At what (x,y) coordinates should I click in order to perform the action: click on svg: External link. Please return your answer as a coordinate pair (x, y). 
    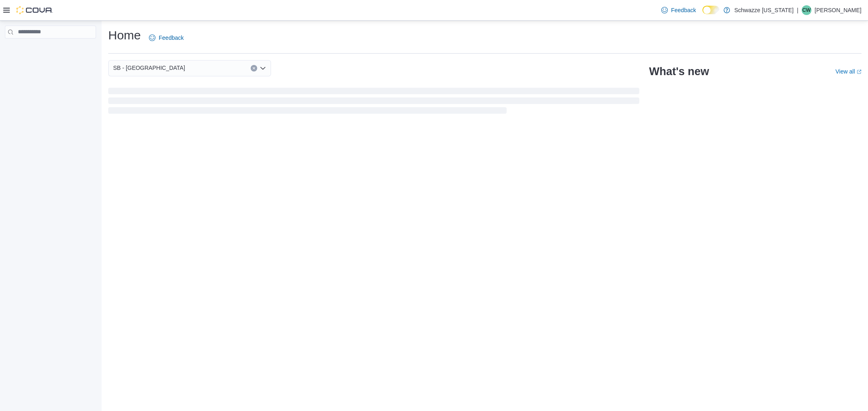
    Looking at the image, I should click on (858, 72).